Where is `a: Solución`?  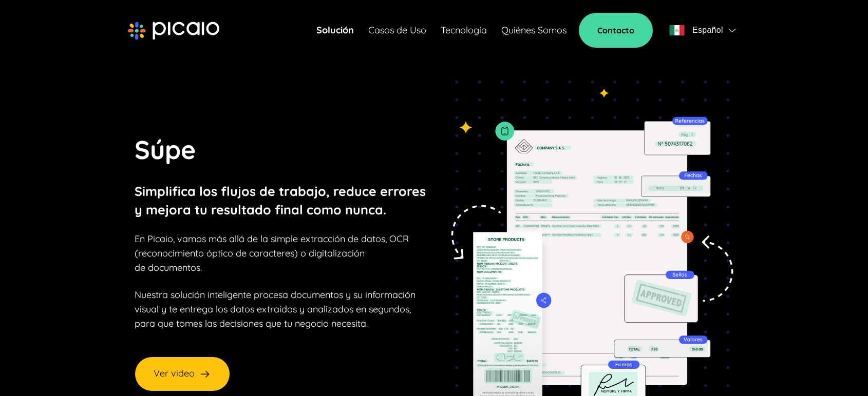
a: Solución is located at coordinates (334, 30).